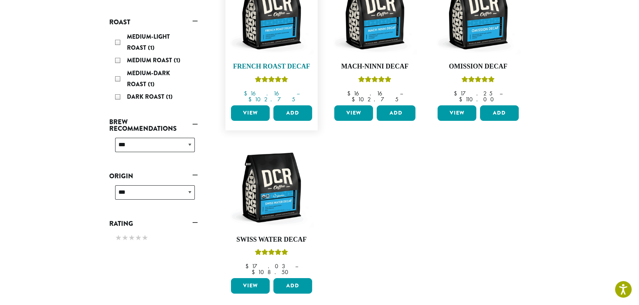 This screenshot has width=639, height=305. I want to click on a: Roast, so click(153, 22).